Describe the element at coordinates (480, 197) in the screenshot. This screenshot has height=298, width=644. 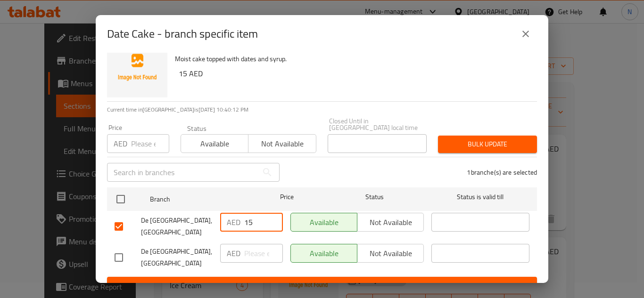
I see `span: Status is valid till` at that location.